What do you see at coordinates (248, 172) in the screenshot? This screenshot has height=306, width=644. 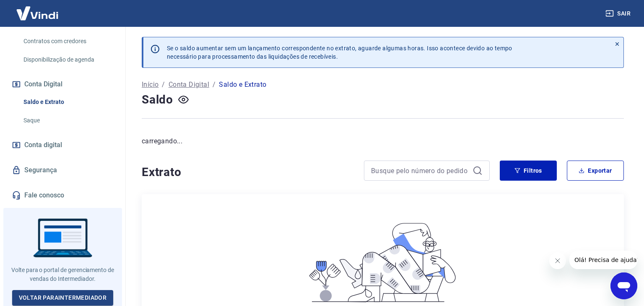 I see `h4: Extrato` at bounding box center [248, 172].